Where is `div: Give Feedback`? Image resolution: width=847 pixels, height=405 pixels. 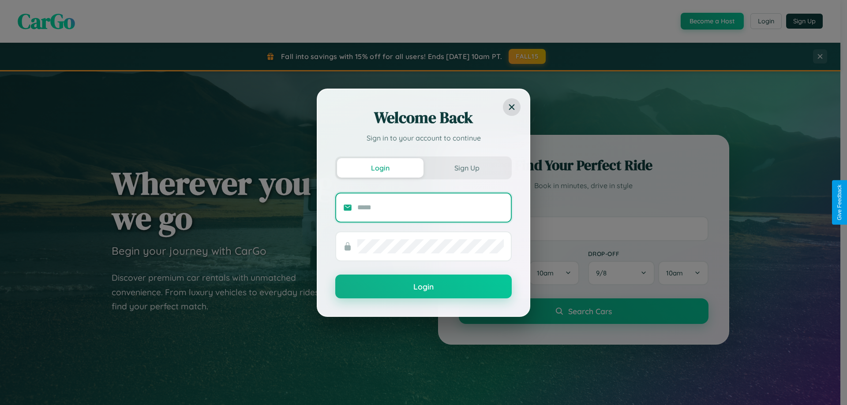
div: Give Feedback is located at coordinates (840, 202).